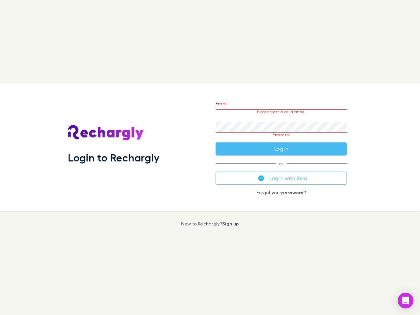 The image size is (420, 315). I want to click on a: password, so click(292, 192).